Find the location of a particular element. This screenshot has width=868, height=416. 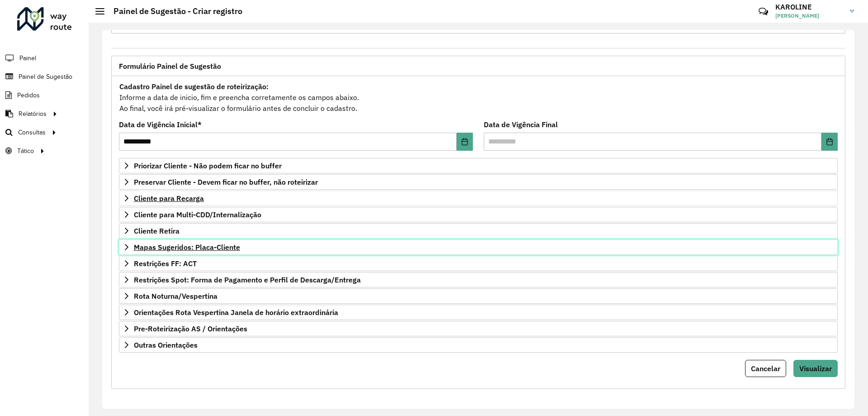

span: Painel de Sugestão is located at coordinates (45, 76).